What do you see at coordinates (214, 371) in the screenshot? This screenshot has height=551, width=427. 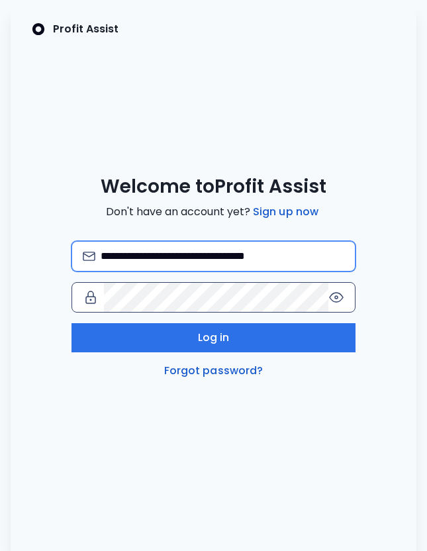 I see `a: Forgot password?` at bounding box center [214, 371].